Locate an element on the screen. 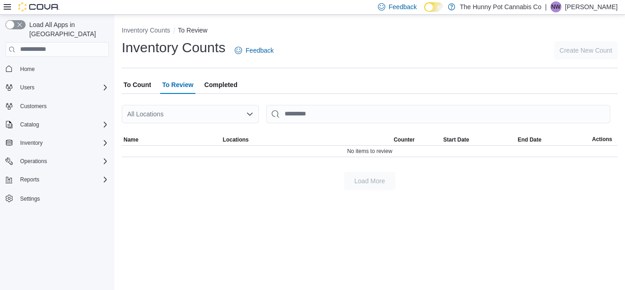  span: Create New Count is located at coordinates (586, 50).